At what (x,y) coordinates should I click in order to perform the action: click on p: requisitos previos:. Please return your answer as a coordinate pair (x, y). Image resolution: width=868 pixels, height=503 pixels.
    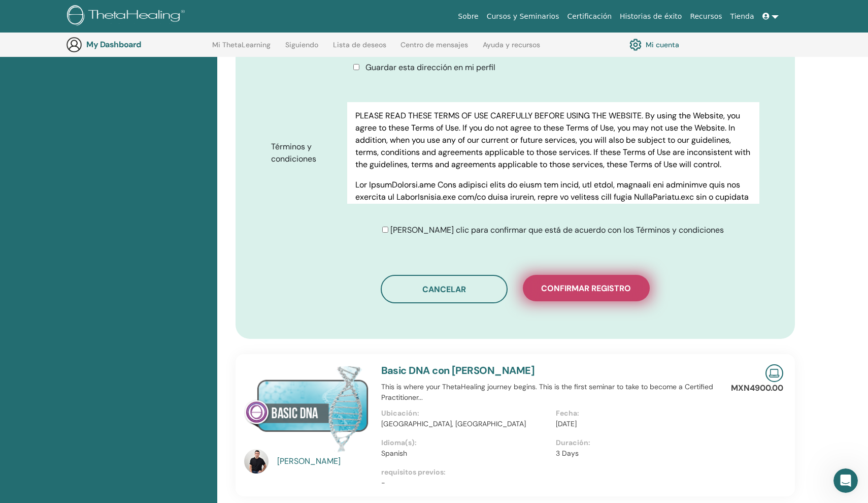
    Looking at the image, I should click on (556, 472).